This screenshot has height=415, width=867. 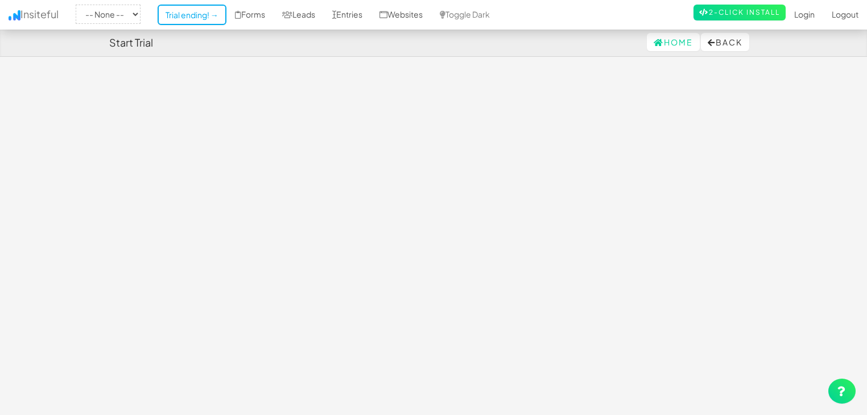 What do you see at coordinates (725, 42) in the screenshot?
I see `button: Back` at bounding box center [725, 42].